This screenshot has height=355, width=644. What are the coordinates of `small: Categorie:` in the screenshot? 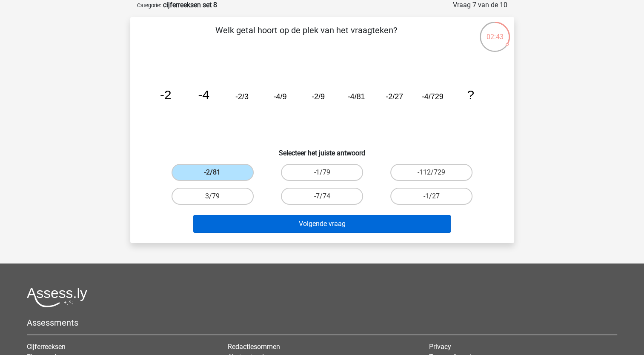 It's located at (149, 5).